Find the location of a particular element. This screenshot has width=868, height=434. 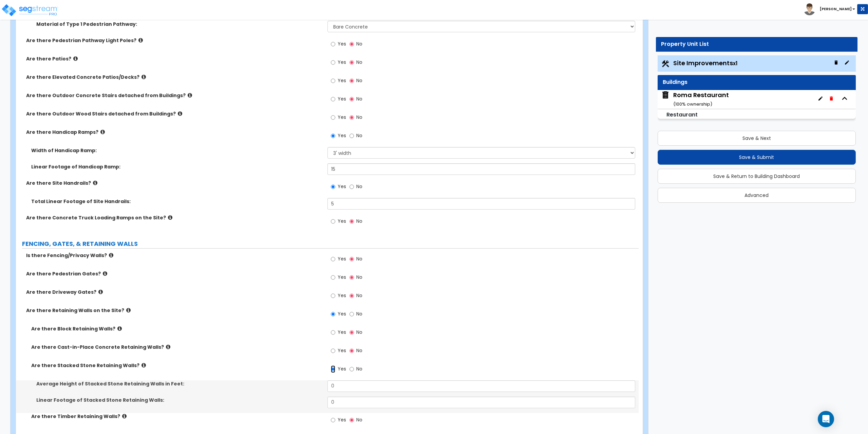

img: avatar.png is located at coordinates (809, 9).